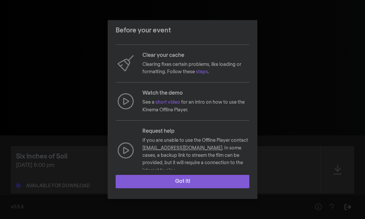 The height and width of the screenshot is (219, 365). Describe the element at coordinates (196, 106) in the screenshot. I see `p: See a for an intro on how to use the Kinema Offline Player.` at that location.